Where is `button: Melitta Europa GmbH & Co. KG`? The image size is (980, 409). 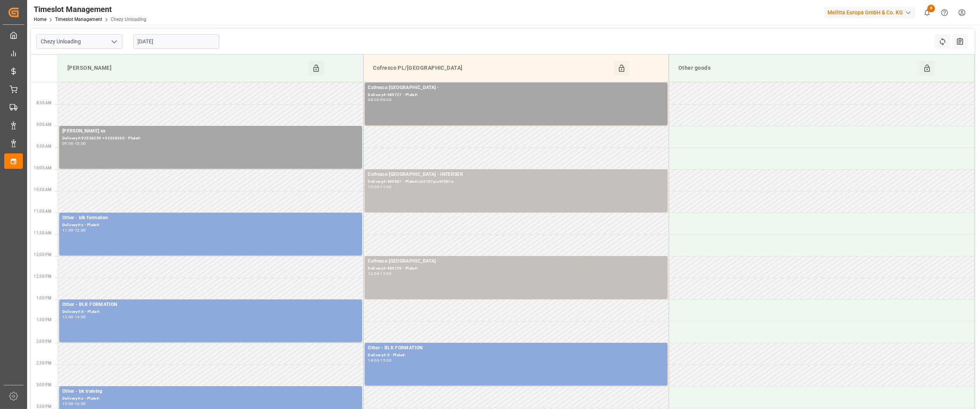 button: Melitta Europa GmbH & Co. KG is located at coordinates (871, 12).